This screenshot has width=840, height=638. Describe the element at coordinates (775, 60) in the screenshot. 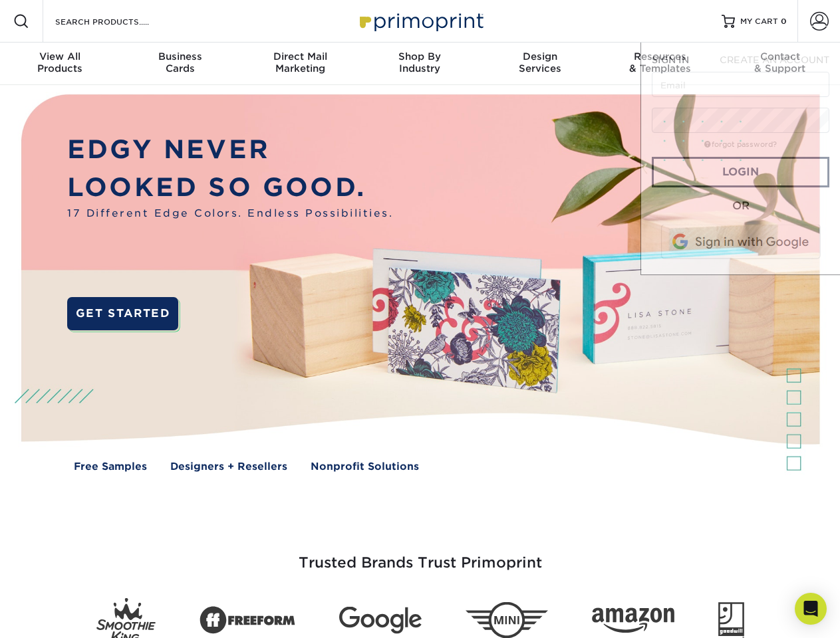

I see `span: CREATE AN ACCOUNT` at that location.